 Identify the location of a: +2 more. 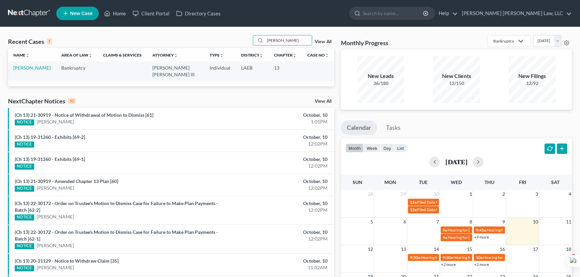
(481, 264).